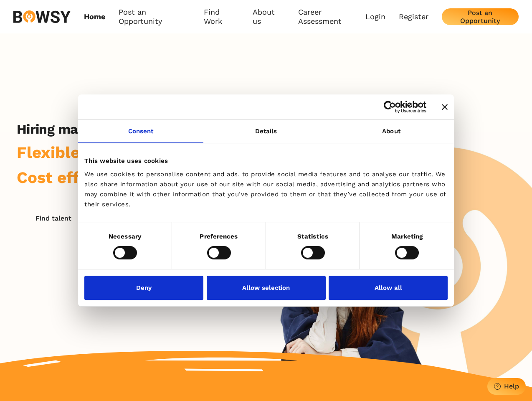 This screenshot has height=401, width=532. I want to click on a: About, so click(391, 131).